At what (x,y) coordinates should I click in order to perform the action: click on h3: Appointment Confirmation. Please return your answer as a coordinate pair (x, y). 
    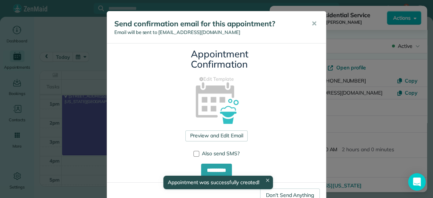
    Looking at the image, I should click on (216, 59).